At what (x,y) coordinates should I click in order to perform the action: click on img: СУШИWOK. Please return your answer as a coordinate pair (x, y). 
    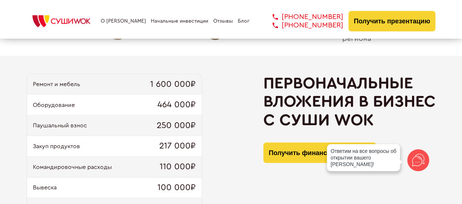
    Looking at the image, I should click on (61, 21).